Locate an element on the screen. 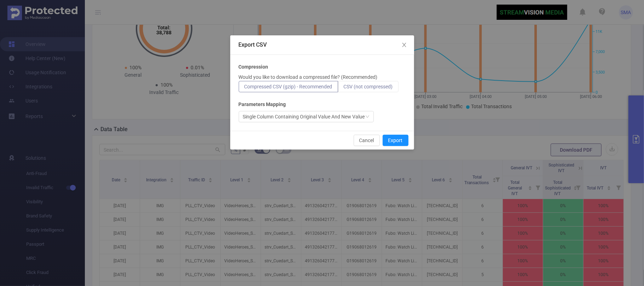 This screenshot has width=644, height=286. span: CSV (not compressed) is located at coordinates (368, 87).